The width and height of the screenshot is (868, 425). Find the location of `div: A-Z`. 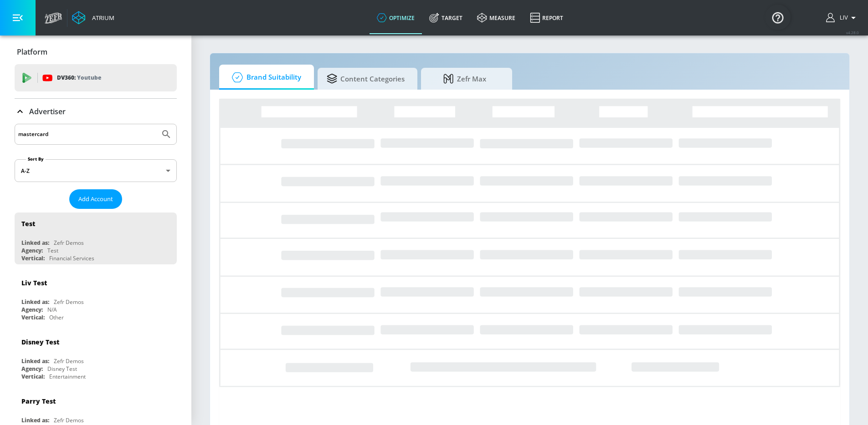

div: A-Z is located at coordinates (95, 171).